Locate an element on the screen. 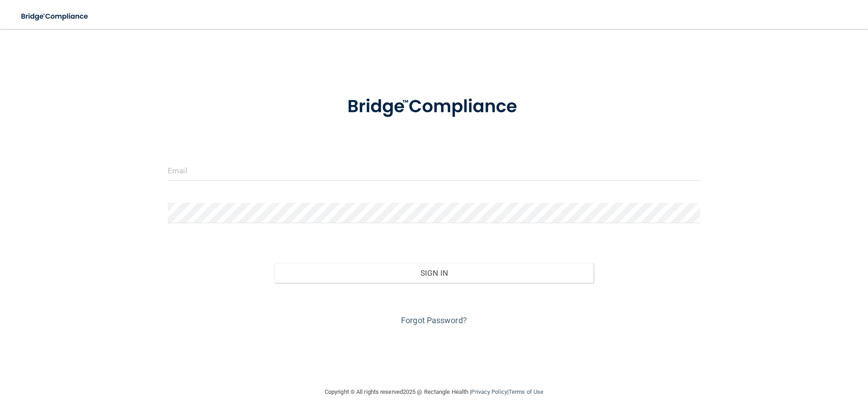 This screenshot has height=416, width=868. a: Privacy Policy is located at coordinates (489, 391).